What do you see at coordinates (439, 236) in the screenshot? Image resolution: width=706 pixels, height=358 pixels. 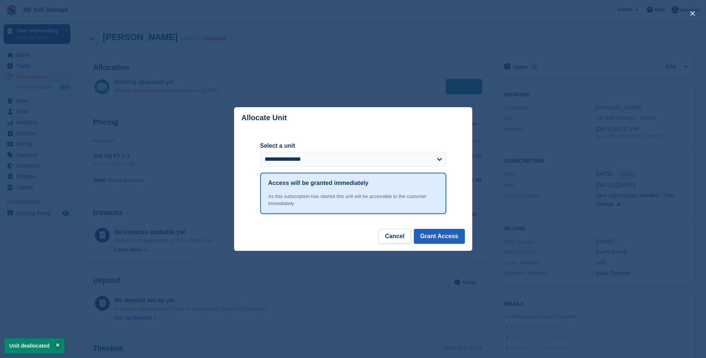 I see `button: Grant Access` at bounding box center [439, 236].